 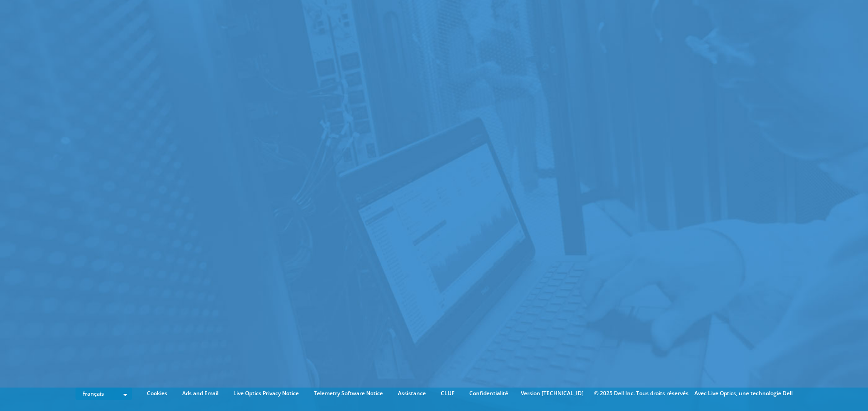 What do you see at coordinates (201, 394) in the screenshot?
I see `a: Ads and Email` at bounding box center [201, 394].